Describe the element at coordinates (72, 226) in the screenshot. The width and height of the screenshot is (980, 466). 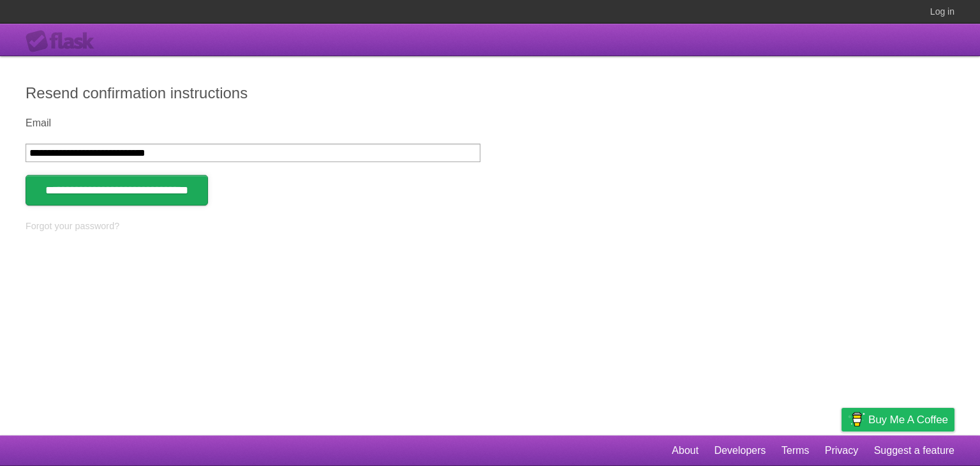
I see `a: Forgot your password?` at that location.